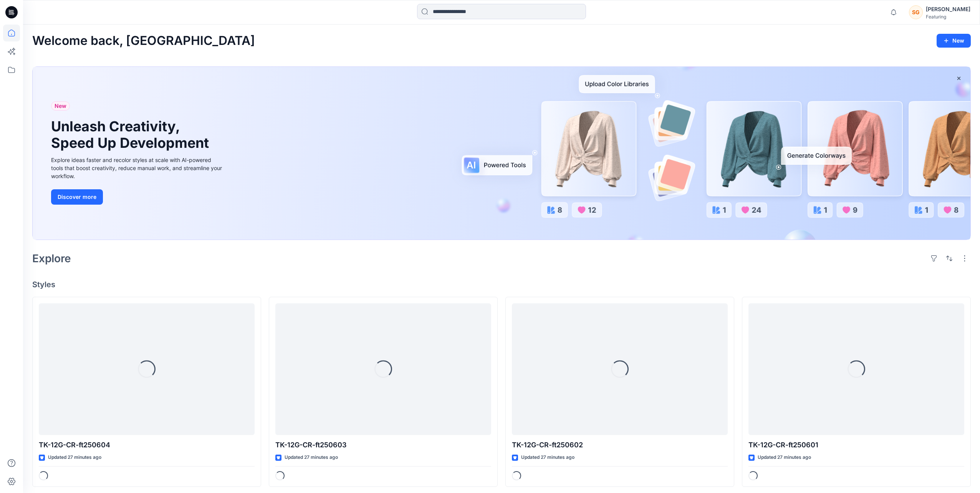 The height and width of the screenshot is (493, 980). What do you see at coordinates (61, 106) in the screenshot?
I see `span: New` at bounding box center [61, 106].